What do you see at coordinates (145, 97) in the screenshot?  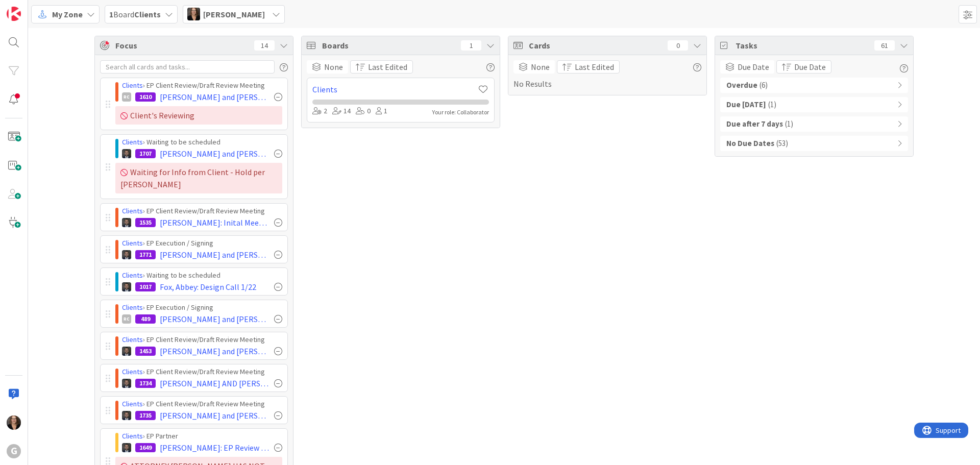 I see `div: 1610` at bounding box center [145, 97].